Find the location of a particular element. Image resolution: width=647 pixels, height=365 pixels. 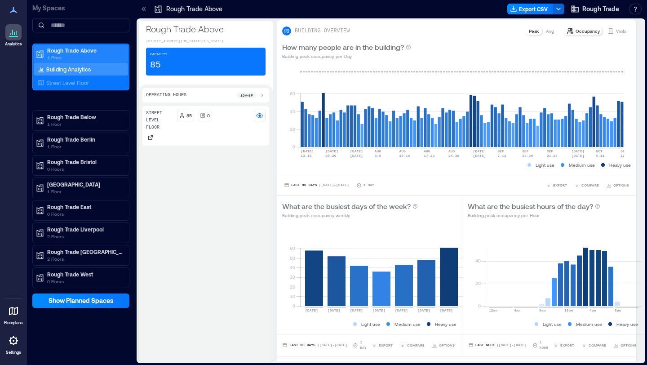

p: Capacity is located at coordinates (159, 54).